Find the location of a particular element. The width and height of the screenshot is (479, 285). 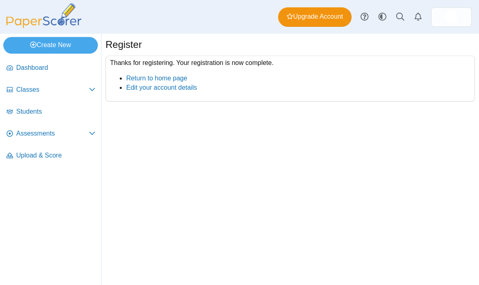

a: Upgrade Account is located at coordinates (315, 17).